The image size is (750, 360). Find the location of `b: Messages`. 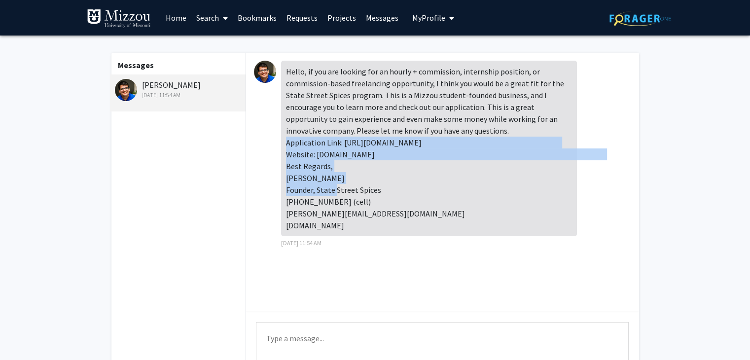

b: Messages is located at coordinates (136, 65).